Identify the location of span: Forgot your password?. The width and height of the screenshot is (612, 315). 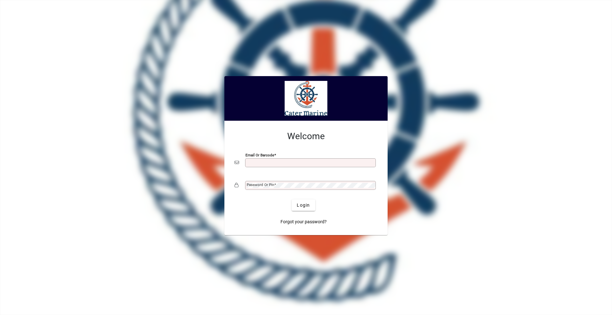
(304, 222).